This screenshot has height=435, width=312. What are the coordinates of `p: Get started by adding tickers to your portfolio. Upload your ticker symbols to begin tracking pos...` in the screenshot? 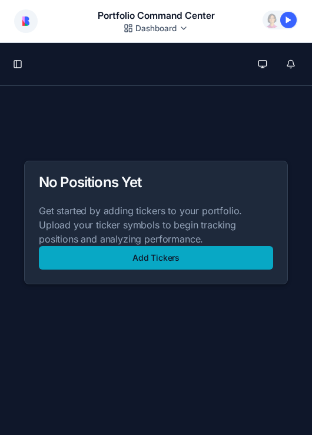 It's located at (156, 182).